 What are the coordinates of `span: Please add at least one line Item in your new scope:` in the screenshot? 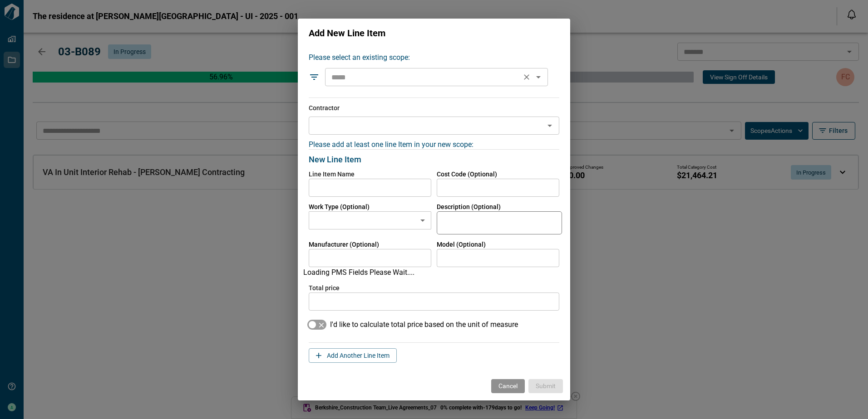 It's located at (391, 144).